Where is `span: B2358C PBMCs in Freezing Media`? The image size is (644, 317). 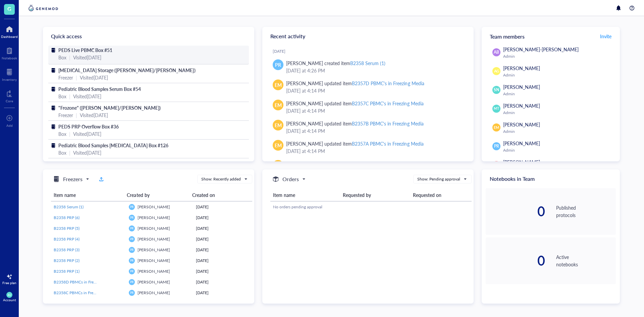
span: B2358C PBMCs in Freezing Media is located at coordinates (84, 292).